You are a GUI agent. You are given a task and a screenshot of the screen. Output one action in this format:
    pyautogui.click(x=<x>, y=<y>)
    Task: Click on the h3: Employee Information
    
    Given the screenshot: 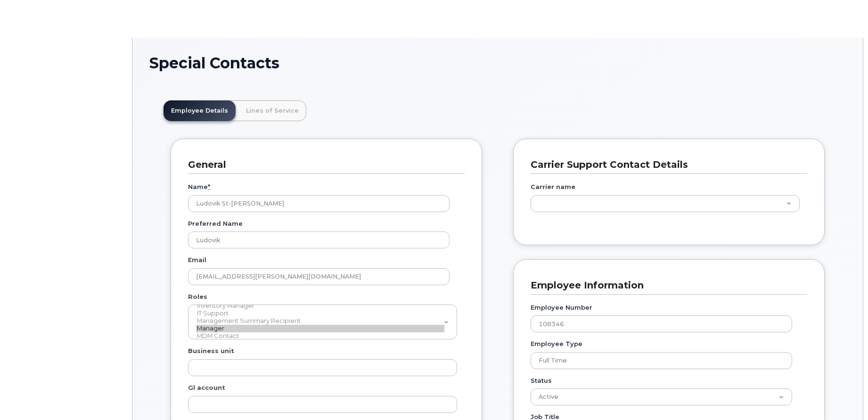 What is the action you would take?
    pyautogui.click(x=665, y=286)
    